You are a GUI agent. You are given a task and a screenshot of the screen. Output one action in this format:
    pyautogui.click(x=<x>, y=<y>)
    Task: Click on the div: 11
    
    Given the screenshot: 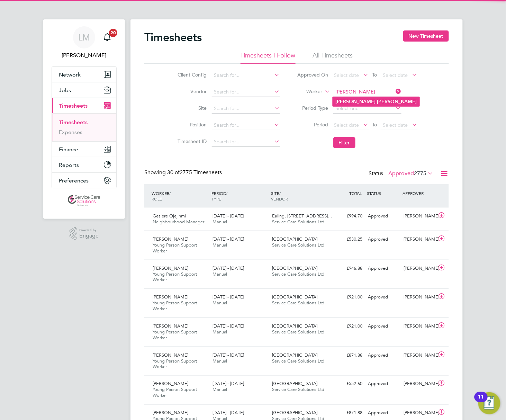 What is the action you would take?
    pyautogui.click(x=481, y=402)
    